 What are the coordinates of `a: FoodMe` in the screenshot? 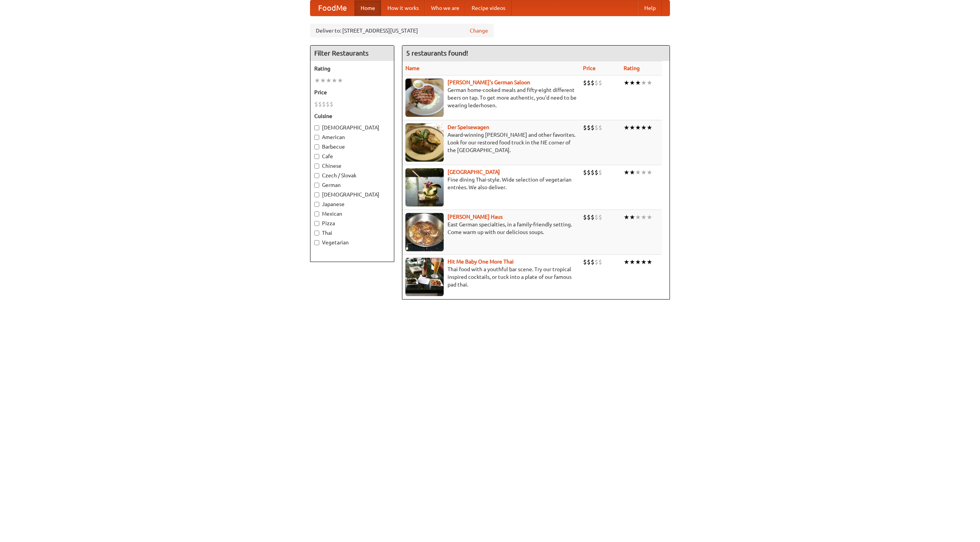 It's located at (332, 8).